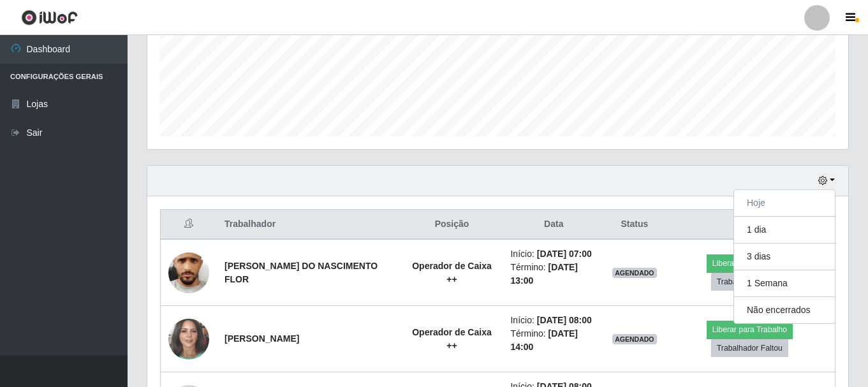  Describe the element at coordinates (784, 310) in the screenshot. I see `button: Não encerrados` at that location.